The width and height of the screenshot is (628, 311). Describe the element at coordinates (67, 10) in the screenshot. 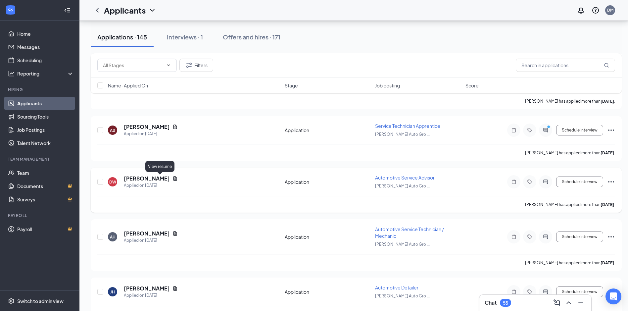

I see `svg: Collapse` at that location.